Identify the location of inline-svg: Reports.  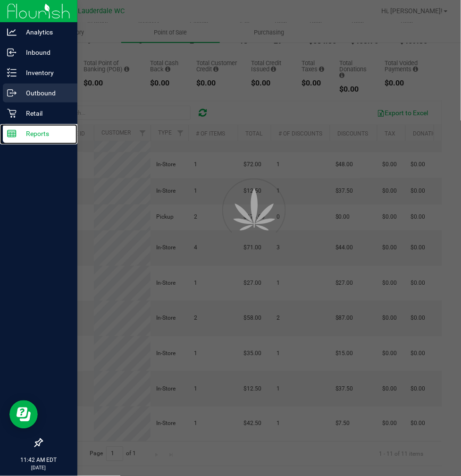
(12, 134).